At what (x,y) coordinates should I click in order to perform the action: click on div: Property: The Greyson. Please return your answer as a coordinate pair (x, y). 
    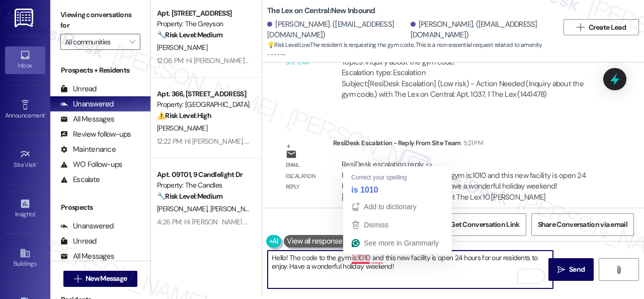
    Looking at the image, I should click on (204, 24).